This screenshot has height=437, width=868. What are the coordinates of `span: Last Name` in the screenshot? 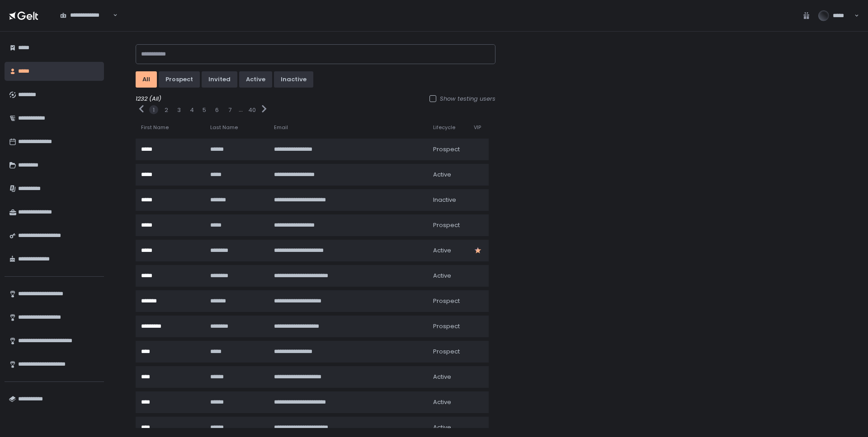 It's located at (224, 127).